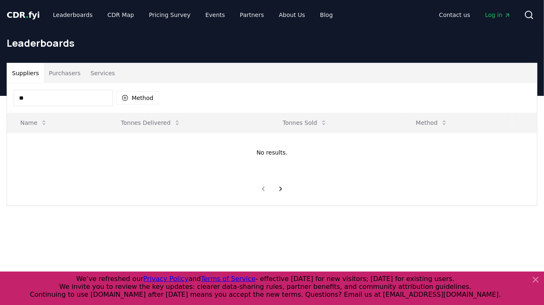 Image resolution: width=544 pixels, height=305 pixels. Describe the element at coordinates (23, 15) in the screenshot. I see `span: CDR fyi` at that location.